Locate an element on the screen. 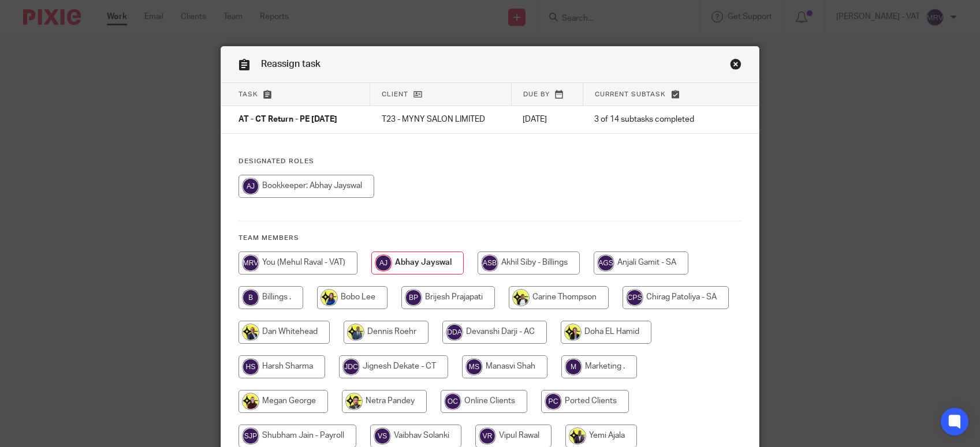 The image size is (980, 447). span: Task is located at coordinates (248, 94).